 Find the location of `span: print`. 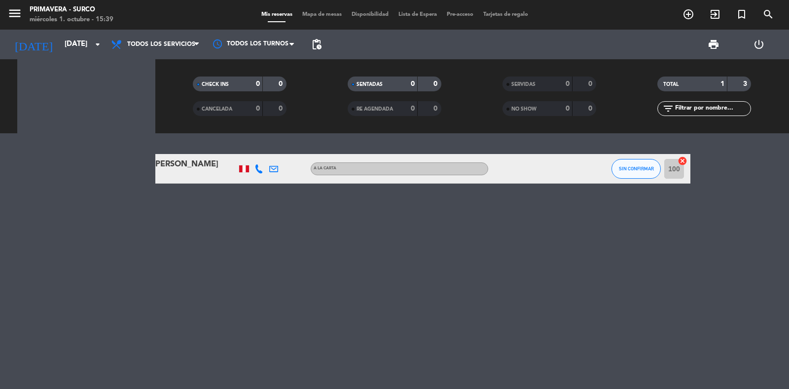

span: print is located at coordinates (714, 44).